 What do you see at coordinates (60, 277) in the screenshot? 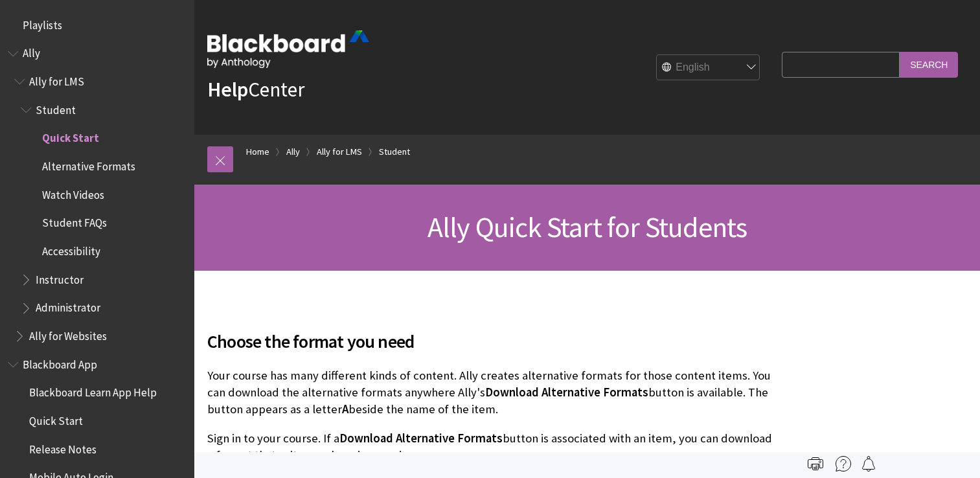
I see `span: Instructor` at bounding box center [60, 277].